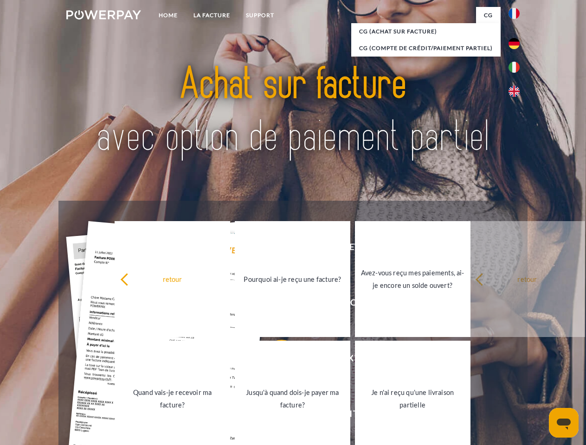 The width and height of the screenshot is (586, 445). I want to click on img: en, so click(514, 91).